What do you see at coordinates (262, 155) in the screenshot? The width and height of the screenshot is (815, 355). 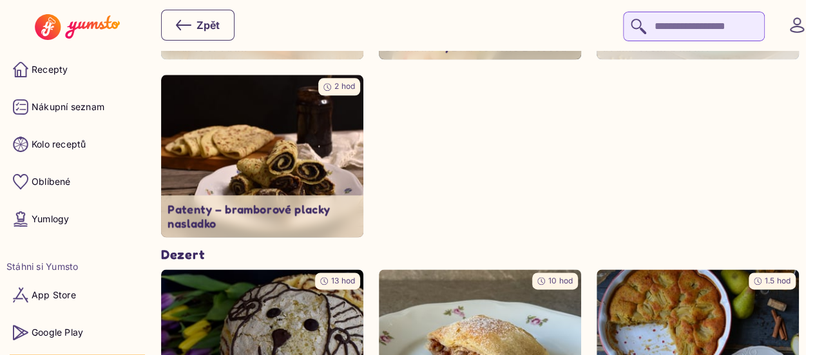 I see `img: undefined` at bounding box center [262, 155].